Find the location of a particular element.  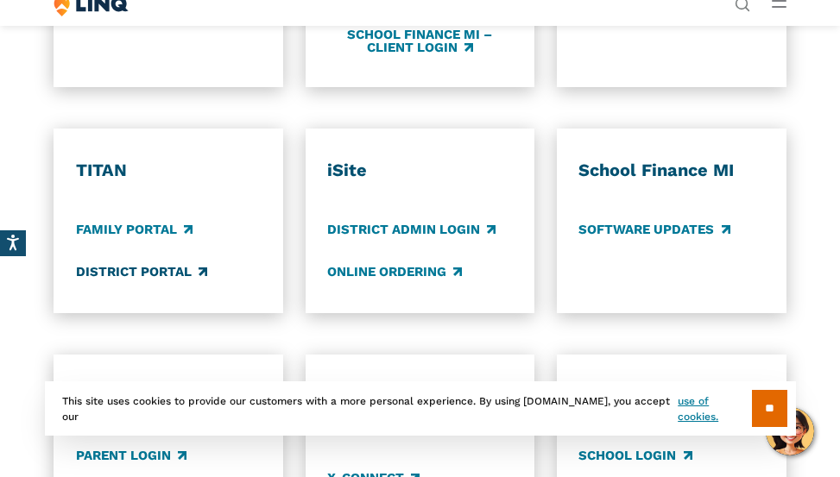

a: use of cookies. is located at coordinates (714, 409).